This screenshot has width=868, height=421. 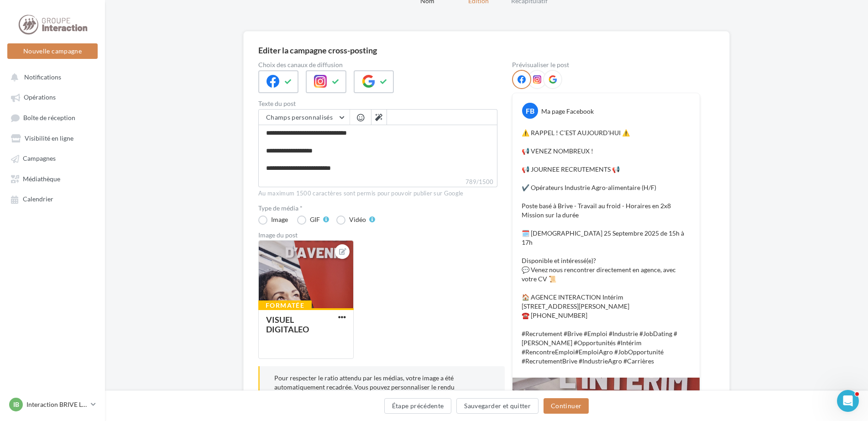 What do you see at coordinates (378, 235) in the screenshot?
I see `div: Image du post` at bounding box center [378, 235].